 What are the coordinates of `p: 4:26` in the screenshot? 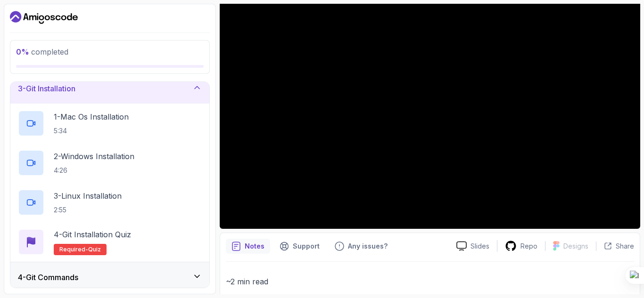 It's located at (94, 170).